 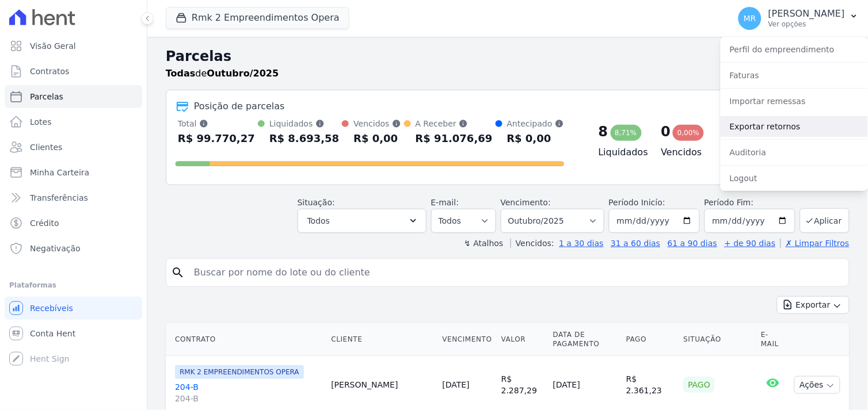 I want to click on a: Negativação, so click(x=73, y=249).